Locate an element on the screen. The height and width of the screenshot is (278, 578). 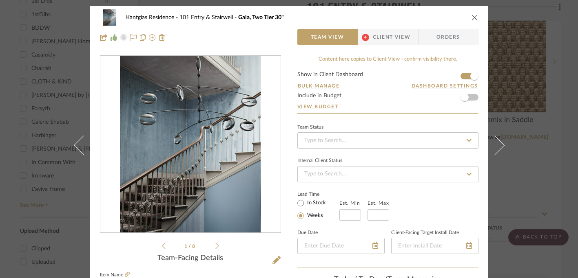
label: In Stock is located at coordinates (315, 203).